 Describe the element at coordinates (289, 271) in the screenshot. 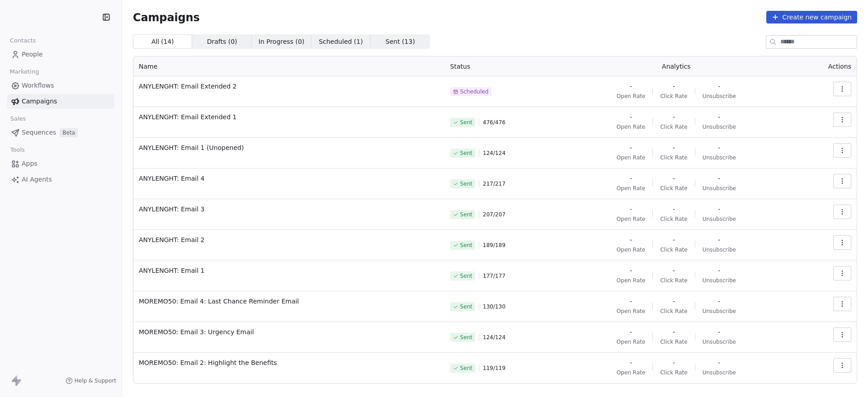

I see `span: ANYLENGHT: Email 1` at that location.